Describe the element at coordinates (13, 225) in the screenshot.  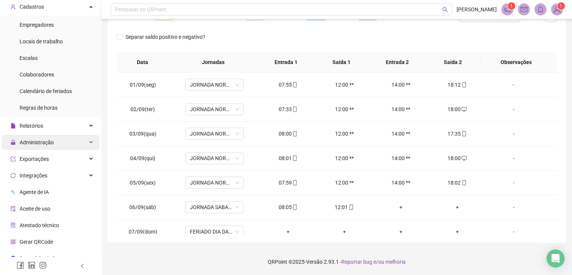
I see `span: solution` at that location.